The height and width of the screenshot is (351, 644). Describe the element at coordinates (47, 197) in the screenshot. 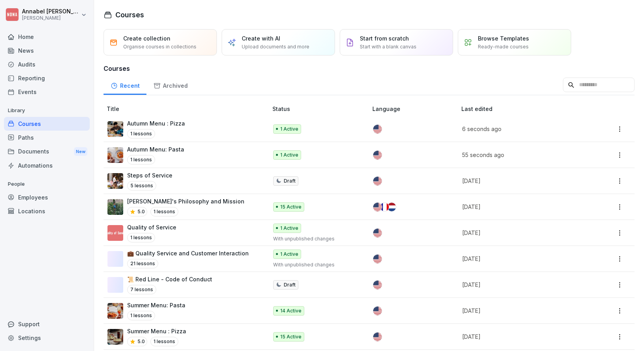

I see `div: Employees` at that location.